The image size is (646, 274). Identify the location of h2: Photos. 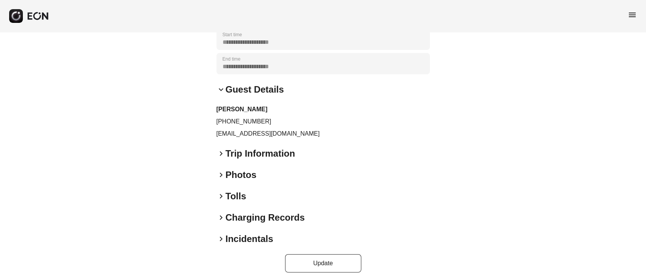
(241, 175).